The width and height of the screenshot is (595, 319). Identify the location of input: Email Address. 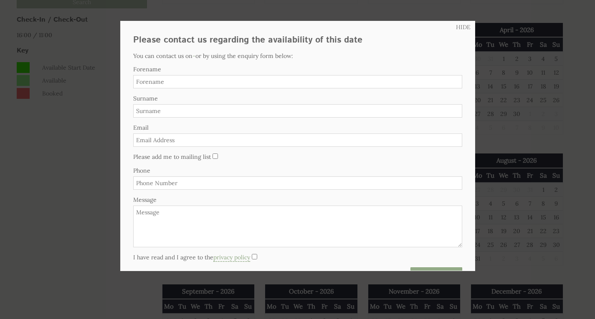
(298, 140).